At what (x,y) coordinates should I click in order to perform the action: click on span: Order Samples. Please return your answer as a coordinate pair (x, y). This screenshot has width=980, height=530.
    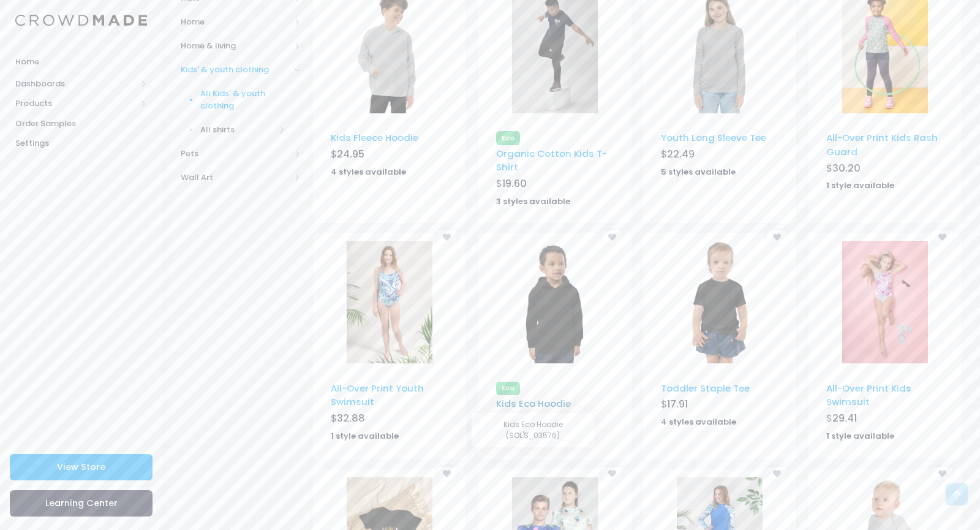
    Looking at the image, I should click on (81, 124).